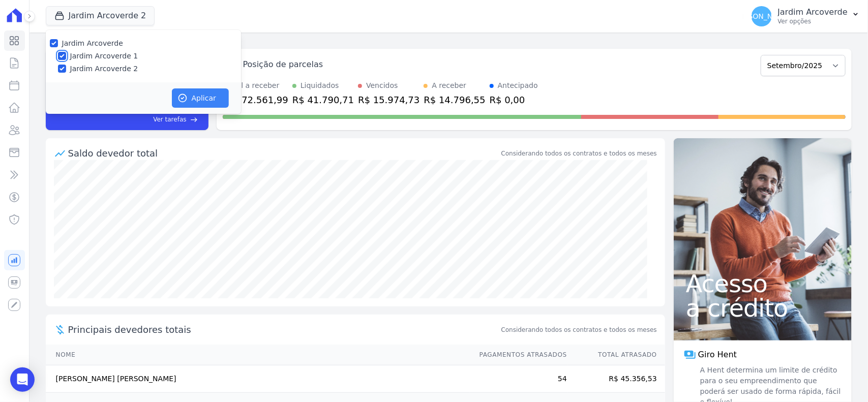 Image resolution: width=868 pixels, height=402 pixels. Describe the element at coordinates (763, 308) in the screenshot. I see `span: a crédito` at that location.